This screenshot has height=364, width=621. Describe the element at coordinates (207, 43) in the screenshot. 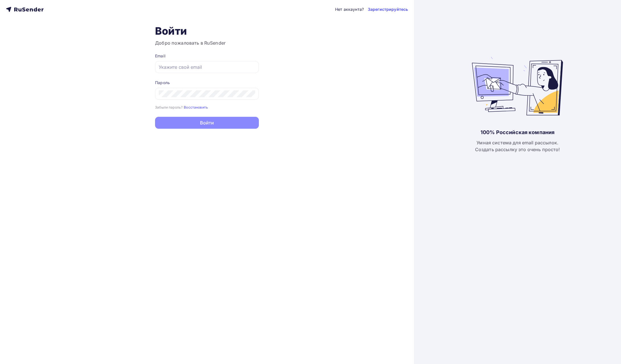

I see `h3: Добро пожаловать в RuSender` at that location.